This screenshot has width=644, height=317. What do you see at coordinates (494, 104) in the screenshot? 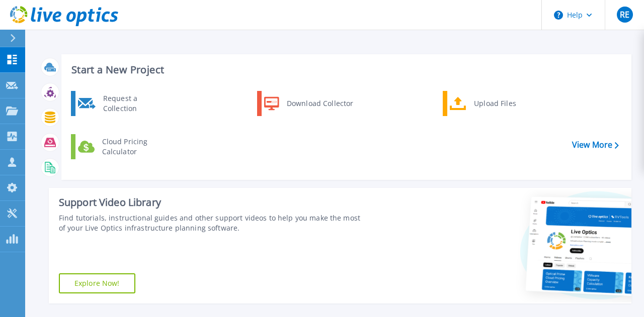
I see `a: Upload Files` at bounding box center [494, 104].